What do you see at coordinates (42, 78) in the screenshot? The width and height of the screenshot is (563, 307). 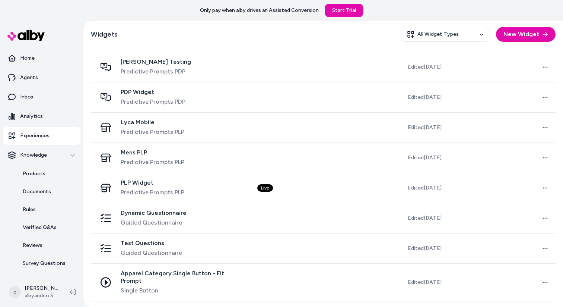 I see `a: Agents` at bounding box center [42, 78].